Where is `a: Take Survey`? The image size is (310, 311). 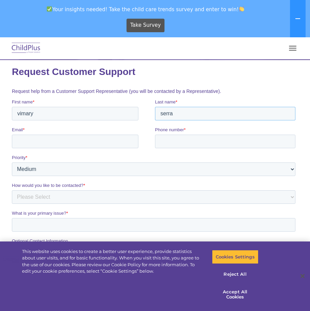
a: Take Survey is located at coordinates (146, 25).